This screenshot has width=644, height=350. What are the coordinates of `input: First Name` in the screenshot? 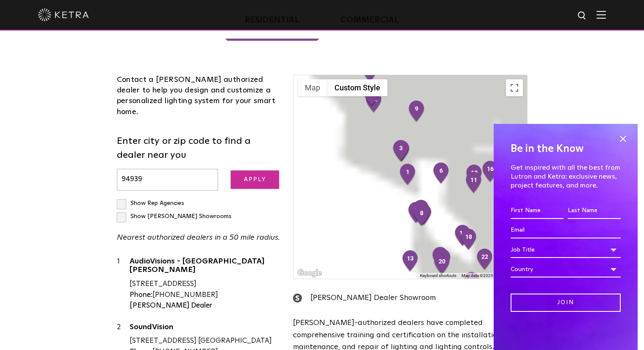 It's located at (537, 211).